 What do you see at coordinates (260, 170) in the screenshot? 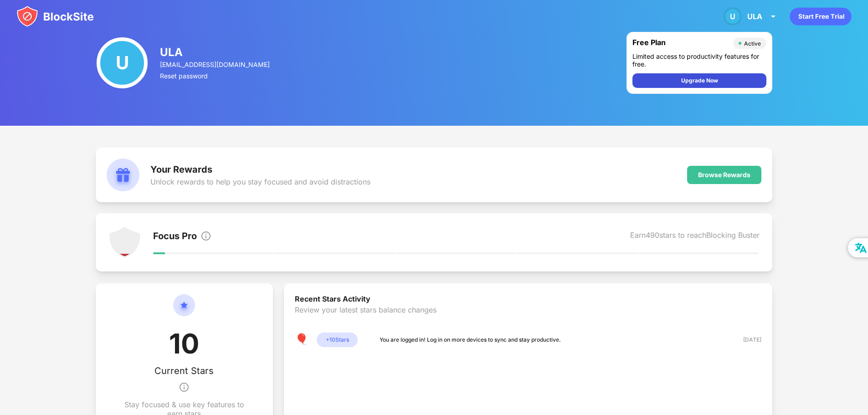
I see `div: Your Rewards` at bounding box center [260, 170].